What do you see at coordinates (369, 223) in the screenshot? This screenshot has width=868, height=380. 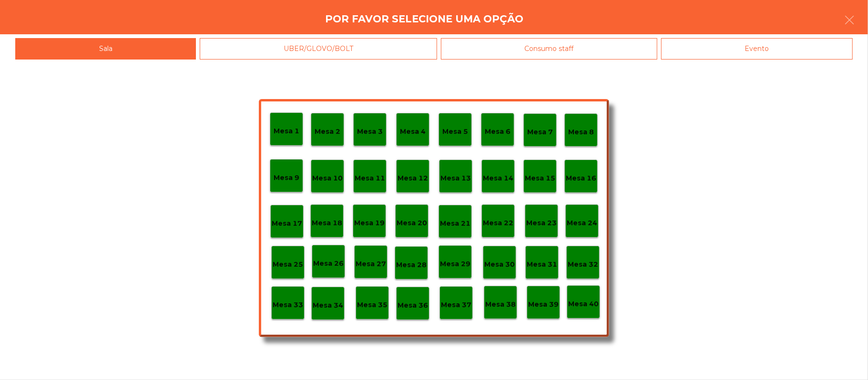 I see `p: Mesa 19` at bounding box center [369, 223].